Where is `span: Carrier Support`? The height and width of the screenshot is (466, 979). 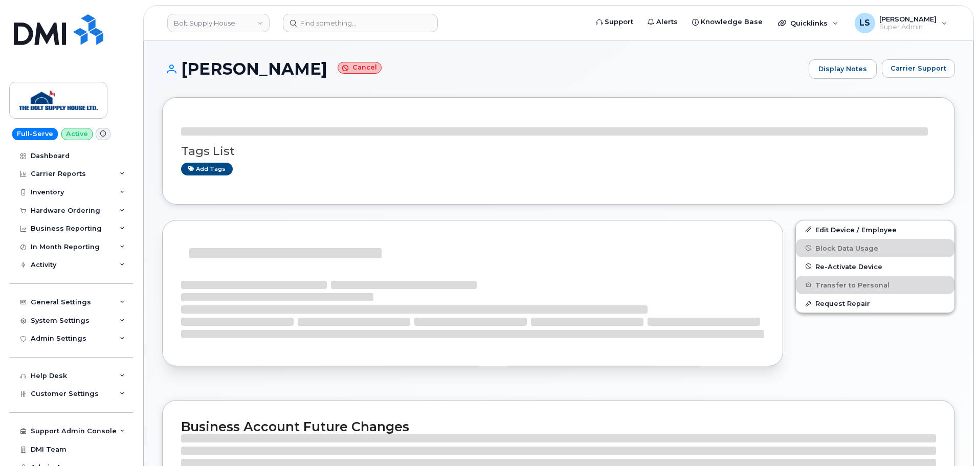
span: Carrier Support is located at coordinates (918, 68).